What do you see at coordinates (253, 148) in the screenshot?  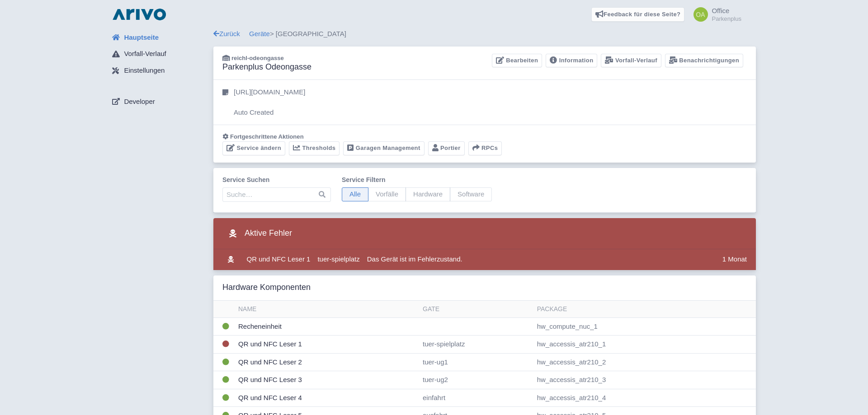 I see `a: Service ändern` at bounding box center [253, 148].